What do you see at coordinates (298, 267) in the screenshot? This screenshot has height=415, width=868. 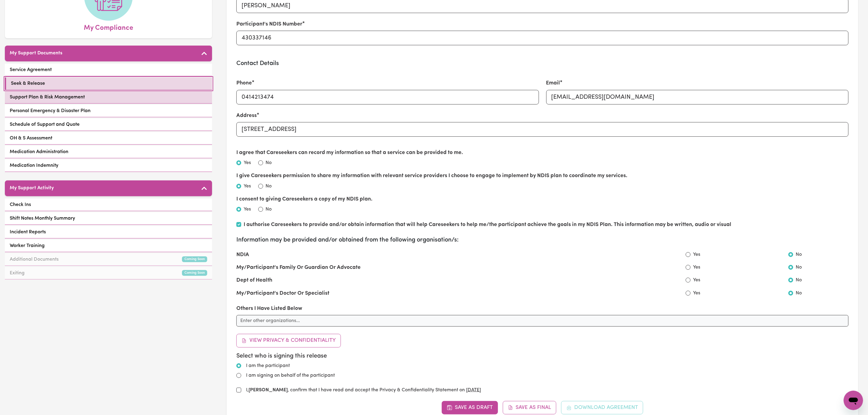 I see `label: My/Participant's Family Or Guardian Or Advocate` at bounding box center [298, 267].